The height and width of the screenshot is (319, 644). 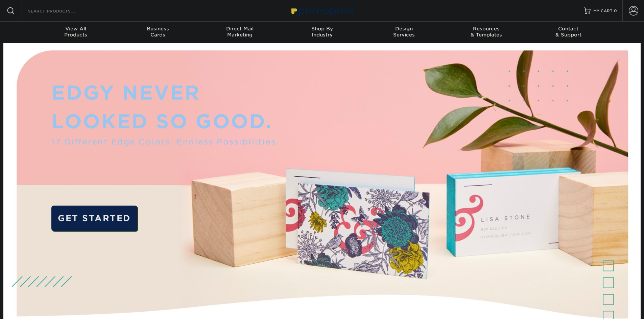 I want to click on span: MY CART, so click(x=603, y=11).